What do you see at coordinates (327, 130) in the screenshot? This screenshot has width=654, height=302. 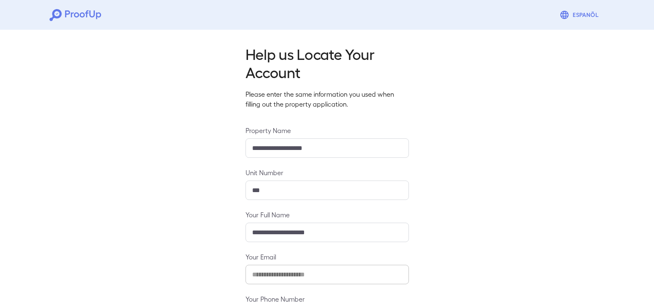 I see `label: Property Name` at bounding box center [327, 130].